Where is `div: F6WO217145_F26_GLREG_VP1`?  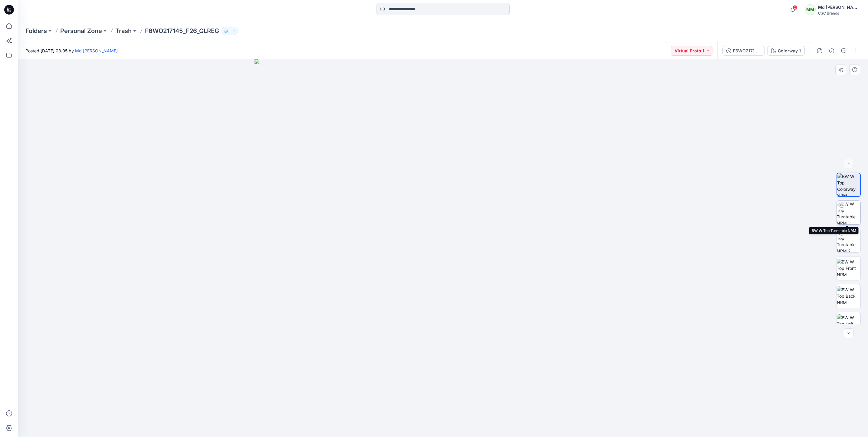 div: F6WO217145_F26_GLREG_VP1 is located at coordinates (747, 51).